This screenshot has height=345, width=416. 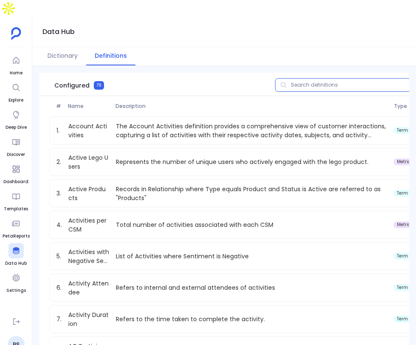 What do you see at coordinates (16, 228) in the screenshot?
I see `a: PetaReports` at bounding box center [16, 228].